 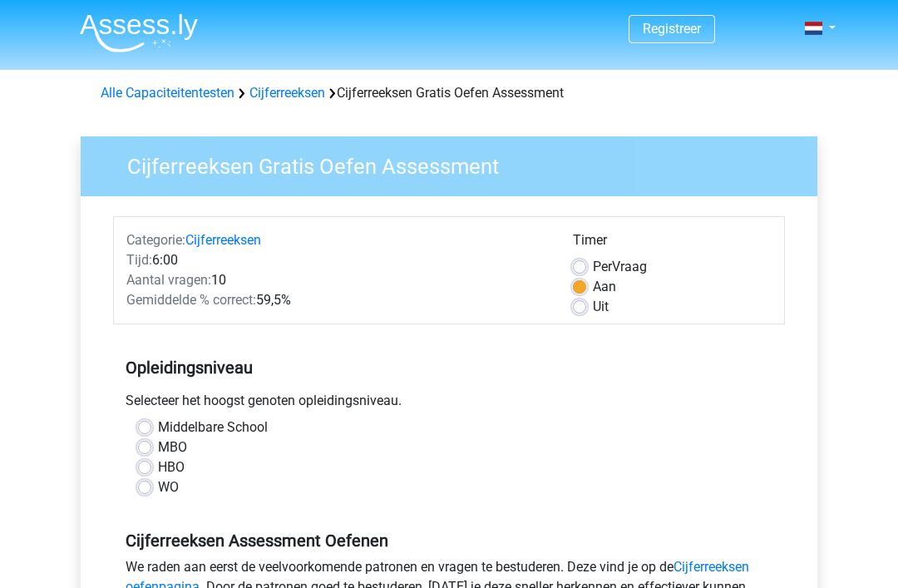 What do you see at coordinates (156, 239) in the screenshot?
I see `span: Categorie:` at bounding box center [156, 239].